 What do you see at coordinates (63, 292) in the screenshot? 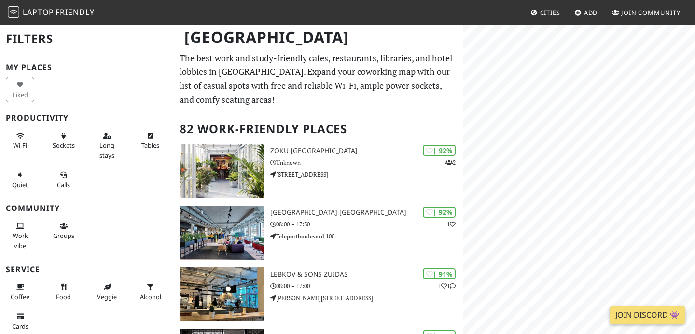
I see `button: Food` at bounding box center [63, 292].